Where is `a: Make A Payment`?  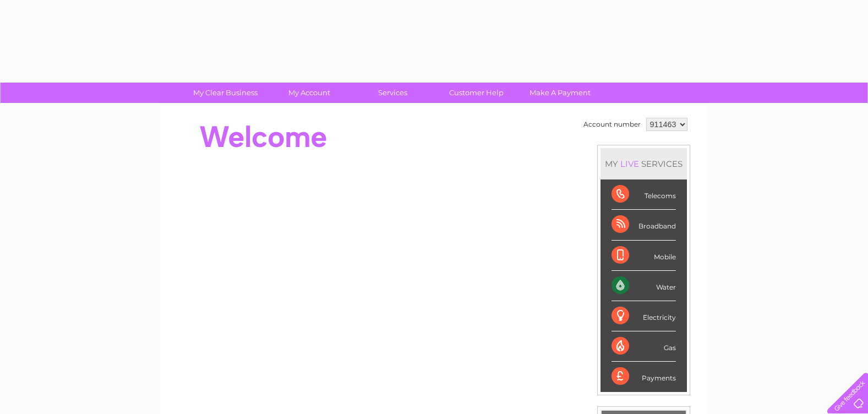
a: Make A Payment is located at coordinates (560, 92).